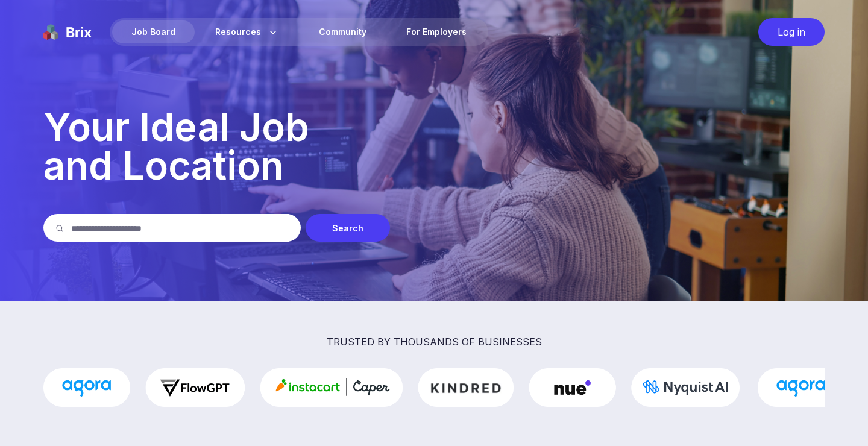 The height and width of the screenshot is (446, 868). I want to click on div: Resources, so click(247, 32).